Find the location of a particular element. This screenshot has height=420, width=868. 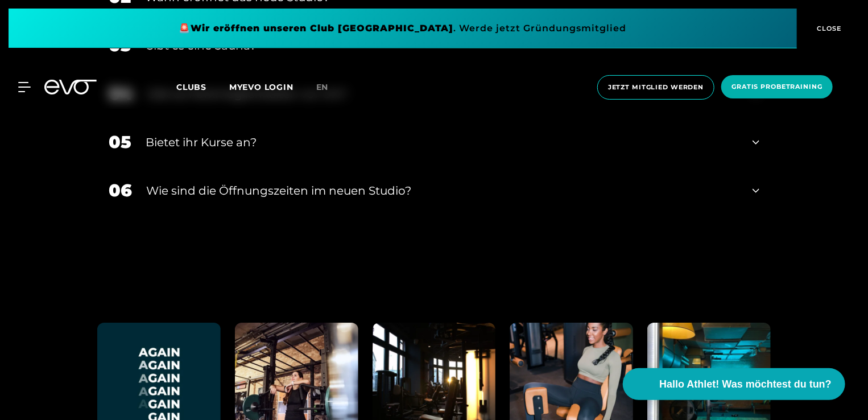

div: ​Wie sind die Öffnungszeiten im neuen Studio? is located at coordinates (442, 190).